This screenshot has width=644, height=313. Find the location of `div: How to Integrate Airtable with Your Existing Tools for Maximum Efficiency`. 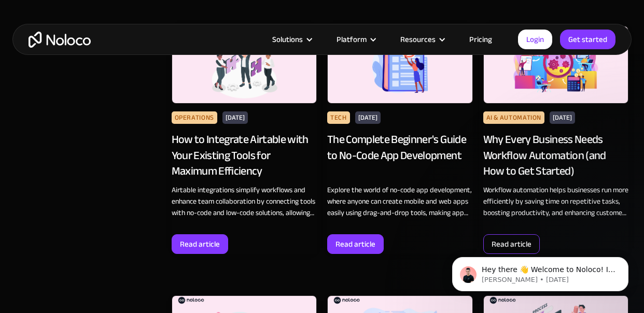

div: How to Integrate Airtable with Your Existing Tools for Maximum Efficiency is located at coordinates (245, 156).